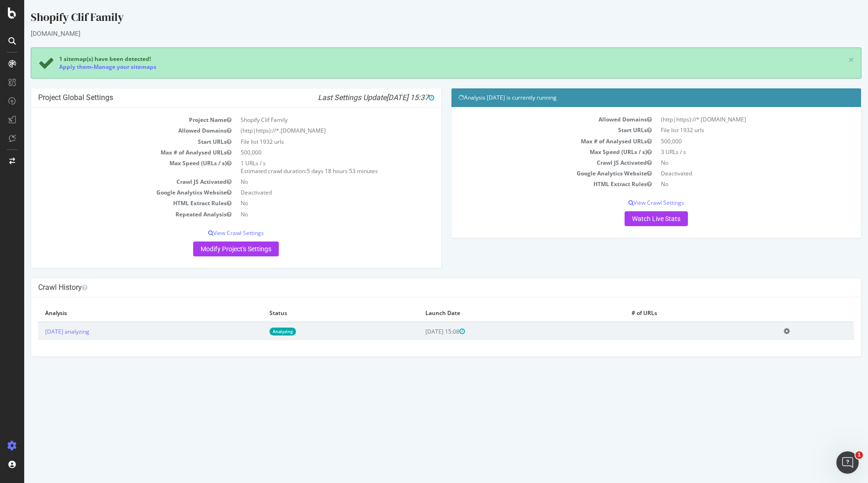 This screenshot has height=483, width=868. I want to click on td: 3 URLs / s, so click(731, 152).